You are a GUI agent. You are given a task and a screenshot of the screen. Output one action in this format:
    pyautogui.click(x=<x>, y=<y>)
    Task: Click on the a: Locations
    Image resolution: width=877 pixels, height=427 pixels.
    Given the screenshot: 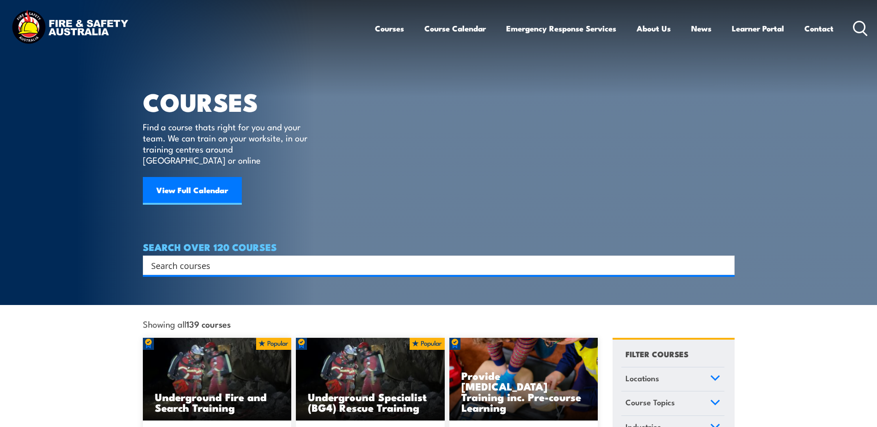 What is the action you would take?
    pyautogui.click(x=672, y=379)
    